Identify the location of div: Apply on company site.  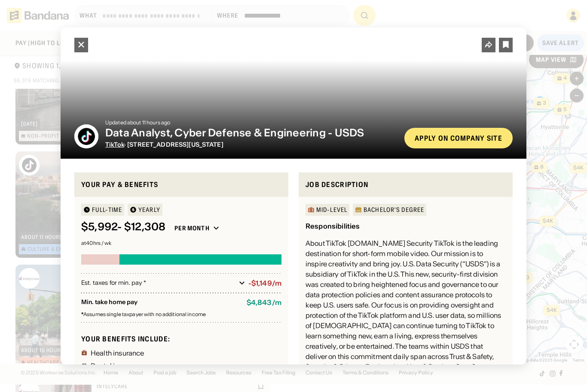
(458, 138).